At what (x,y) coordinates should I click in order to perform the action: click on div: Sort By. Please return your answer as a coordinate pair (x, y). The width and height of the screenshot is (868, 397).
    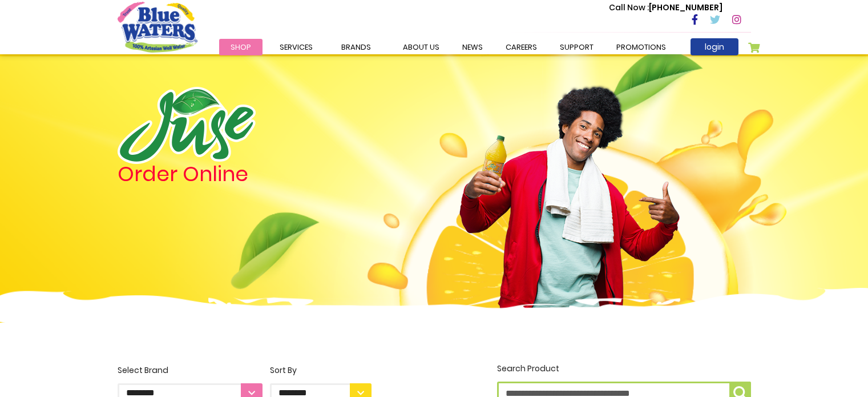
    Looking at the image, I should click on (320, 370).